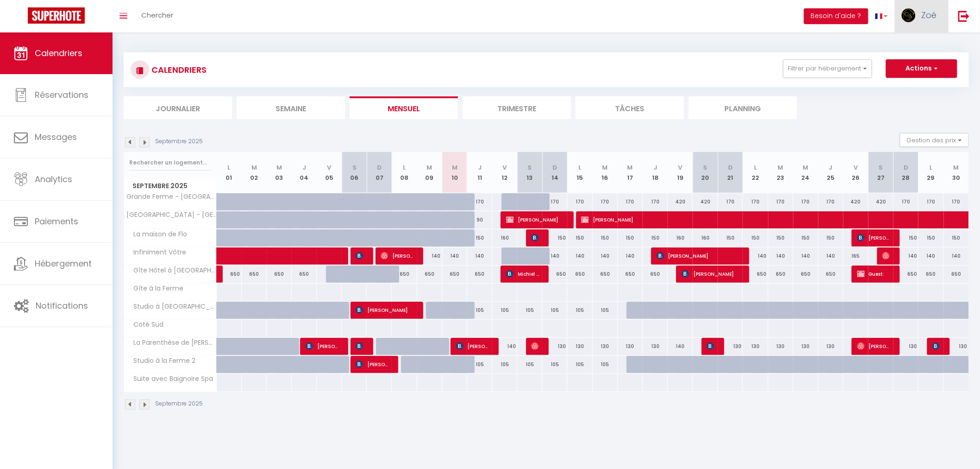 The height and width of the screenshot is (469, 980). I want to click on button: Besoin d'aide ?, so click(836, 17).